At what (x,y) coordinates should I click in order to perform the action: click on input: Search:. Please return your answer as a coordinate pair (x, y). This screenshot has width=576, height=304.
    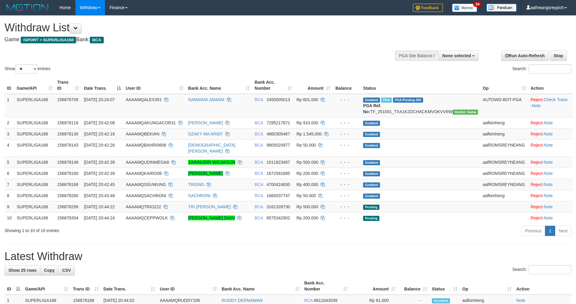
    Looking at the image, I should click on (550, 69).